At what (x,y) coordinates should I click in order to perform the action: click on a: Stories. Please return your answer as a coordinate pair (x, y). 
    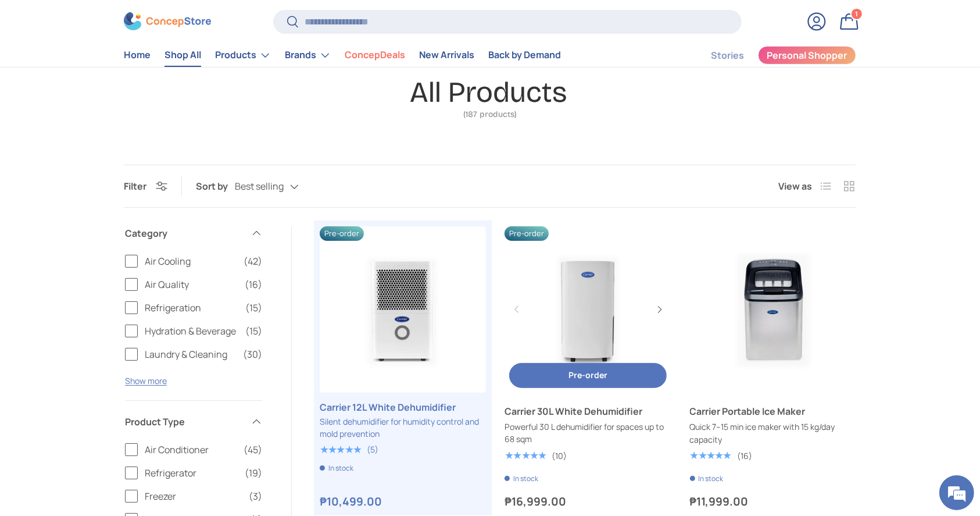
    Looking at the image, I should click on (727, 55).